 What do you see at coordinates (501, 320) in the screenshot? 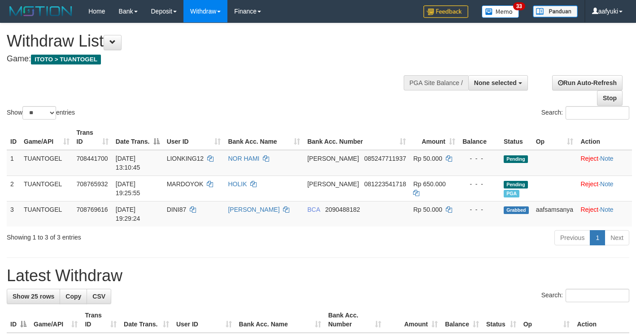
I see `th: Status: activate to sort column ascending` at bounding box center [501, 320].